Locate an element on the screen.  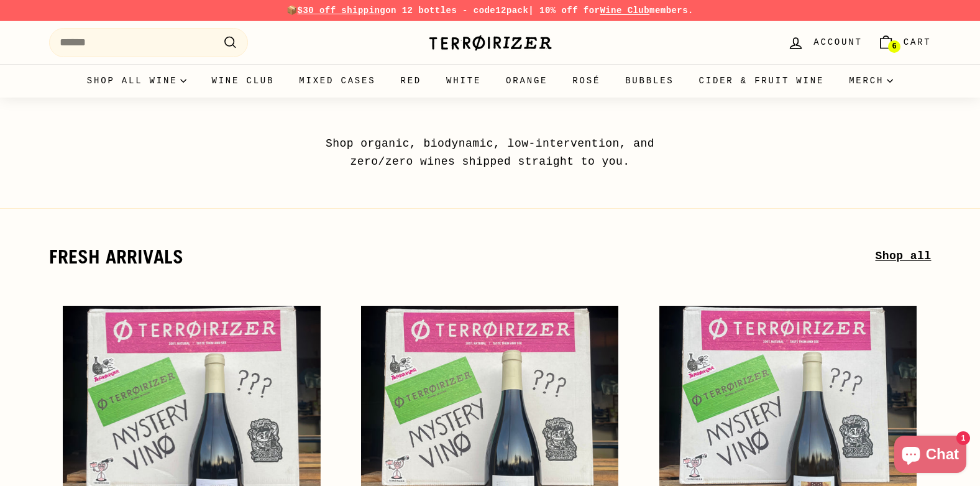
p: 📦 on 12 bottles - code | 10% off for members. is located at coordinates (491, 11).